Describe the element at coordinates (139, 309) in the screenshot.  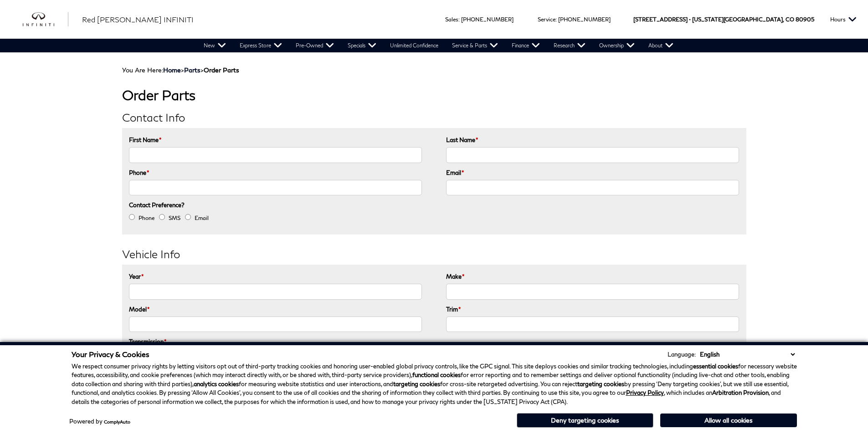
I see `label: Model` at that location.